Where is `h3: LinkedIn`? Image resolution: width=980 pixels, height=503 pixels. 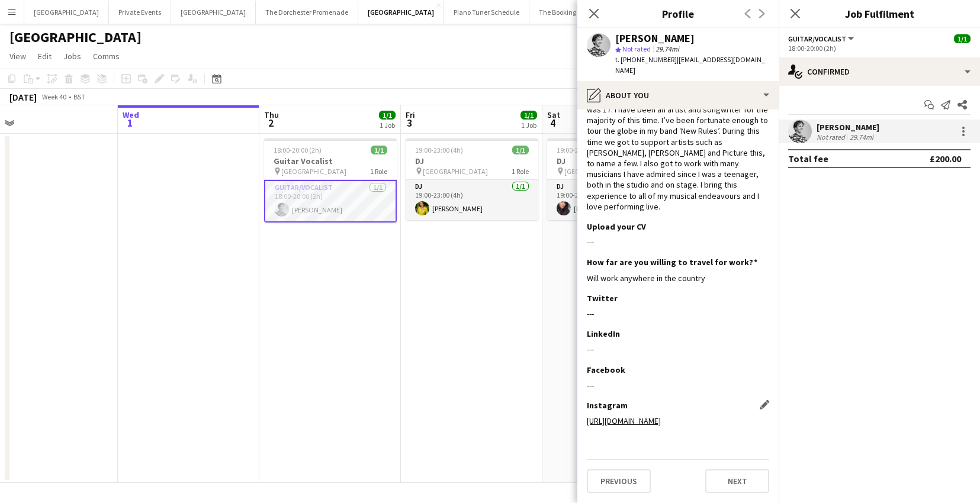
h3: LinkedIn is located at coordinates (603, 334).